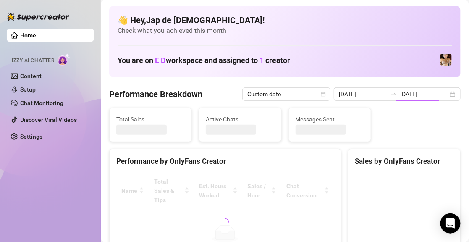 This screenshot has width=469, height=242. Describe the element at coordinates (38, 17) in the screenshot. I see `img: logo-BBDzfeDw.svg` at that location.